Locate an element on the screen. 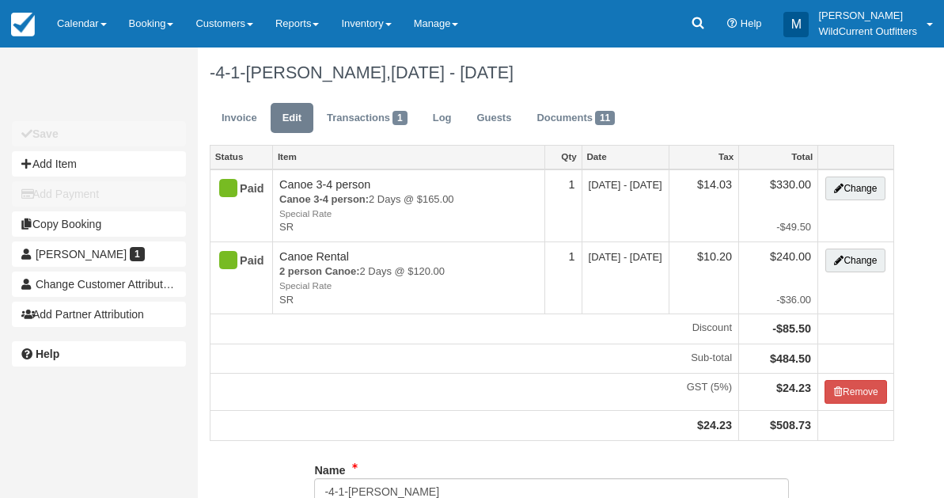 The image size is (944, 498). span: Change Customer Attribution is located at coordinates (107, 284).